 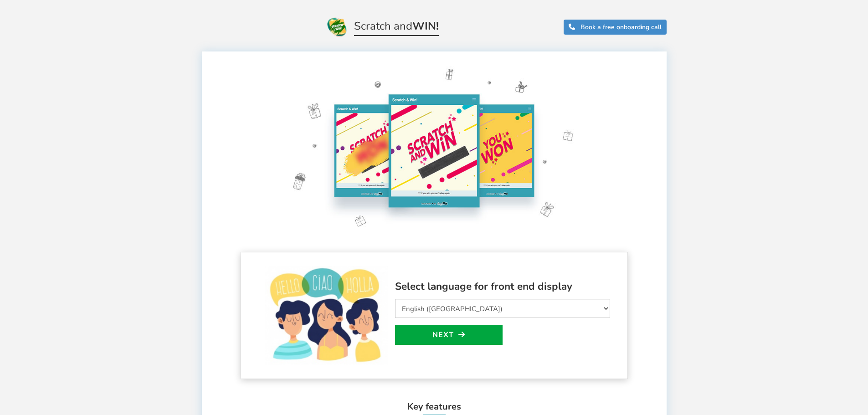 What do you see at coordinates (326, 315) in the screenshot?
I see `img: language` at bounding box center [326, 315].